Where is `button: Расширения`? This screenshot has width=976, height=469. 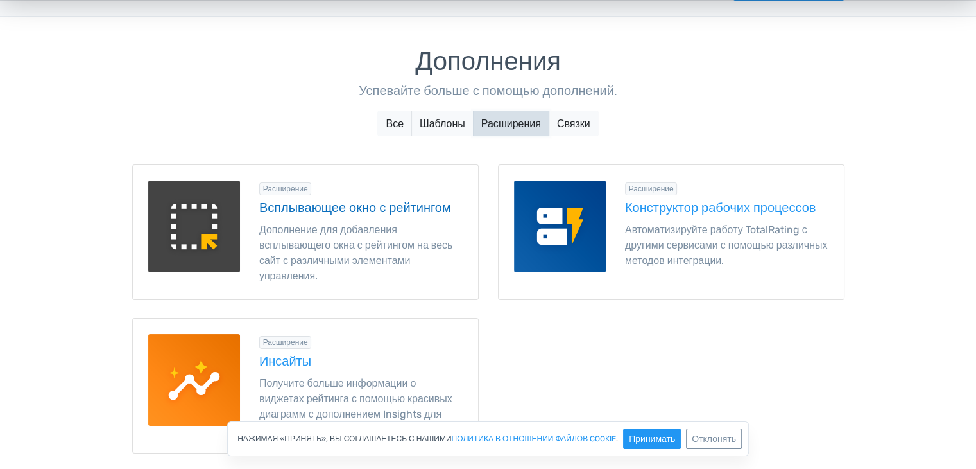
button: Расширения is located at coordinates (511, 123).